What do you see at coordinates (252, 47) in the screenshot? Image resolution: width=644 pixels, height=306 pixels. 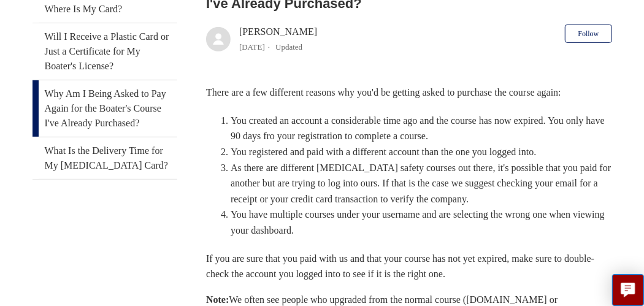 I see `time: 03/01/2024, 15:51` at bounding box center [252, 47].